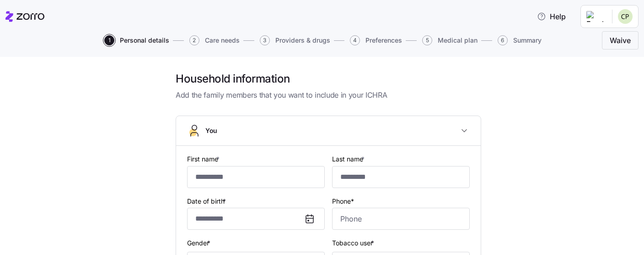  Describe the element at coordinates (136, 40) in the screenshot. I see `a: 1Personal details` at that location.